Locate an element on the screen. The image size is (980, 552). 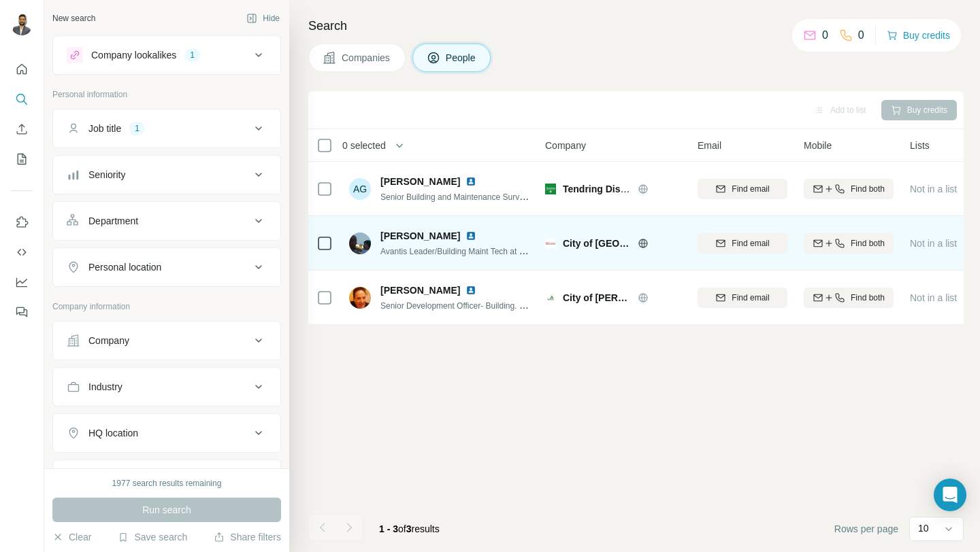
p: 10 is located at coordinates (924, 528).